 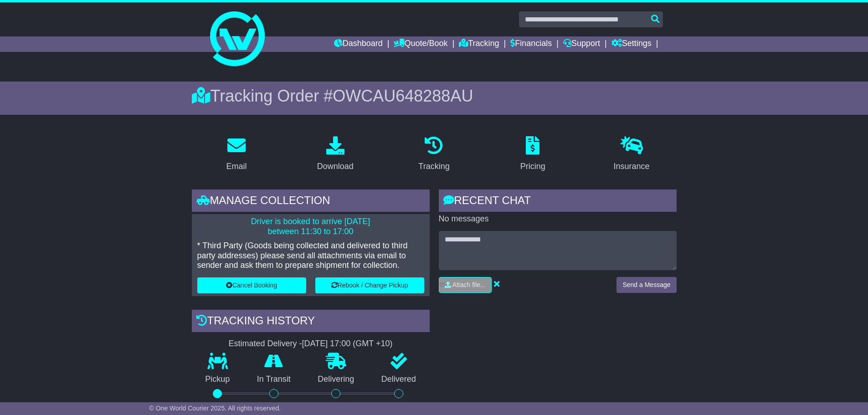 I want to click on div: Insurance, so click(x=632, y=166).